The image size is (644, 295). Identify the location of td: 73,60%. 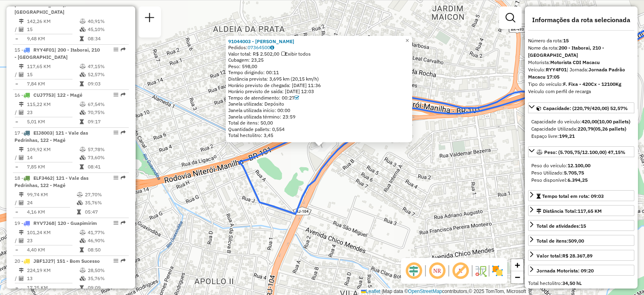
(106, 158).